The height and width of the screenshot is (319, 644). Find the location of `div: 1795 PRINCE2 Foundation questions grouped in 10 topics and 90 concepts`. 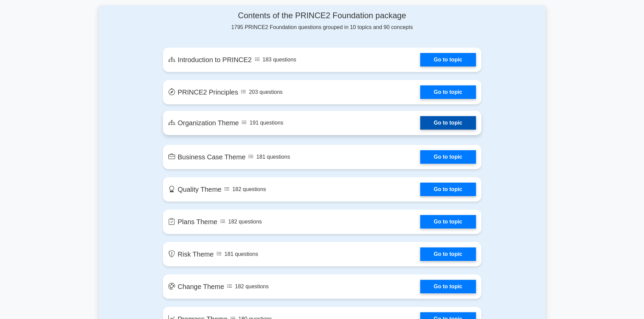

div: 1795 PRINCE2 Foundation questions grouped in 10 topics and 90 concepts is located at coordinates (322, 21).